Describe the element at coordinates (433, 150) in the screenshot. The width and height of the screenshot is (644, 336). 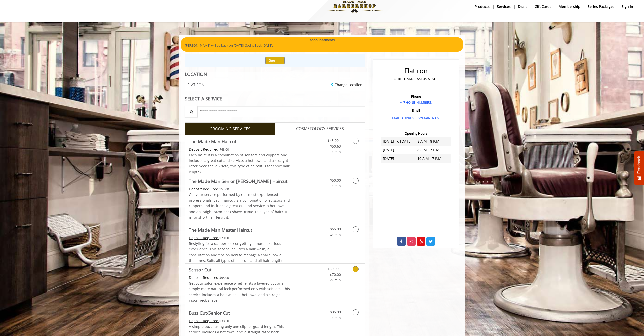
I see `td: 8 A.M - 7 P.M` at that location.